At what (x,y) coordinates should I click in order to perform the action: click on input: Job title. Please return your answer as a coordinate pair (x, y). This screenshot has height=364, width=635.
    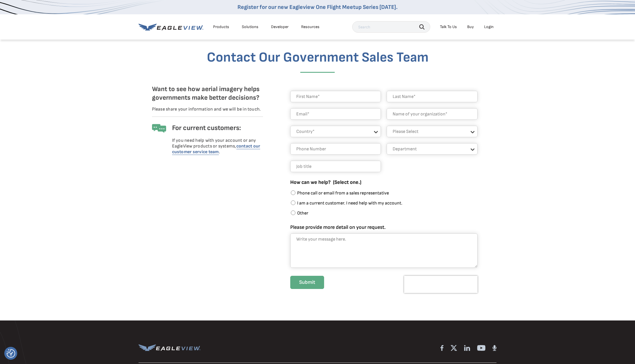
    Looking at the image, I should click on (336, 167).